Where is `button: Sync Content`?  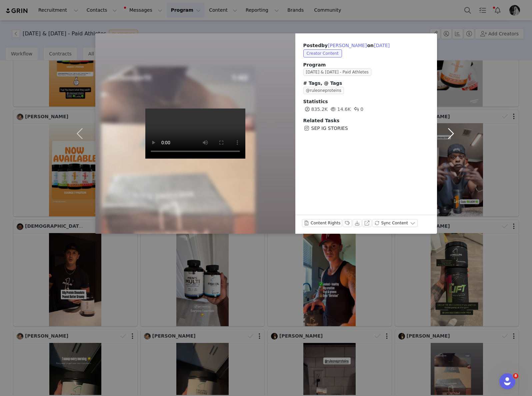 button: Sync Content is located at coordinates (396, 223).